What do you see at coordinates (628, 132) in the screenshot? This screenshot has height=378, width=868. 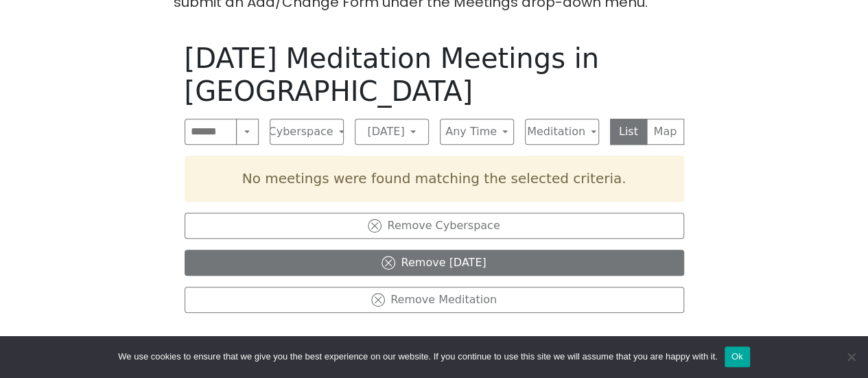 I see `button: List` at bounding box center [628, 132].